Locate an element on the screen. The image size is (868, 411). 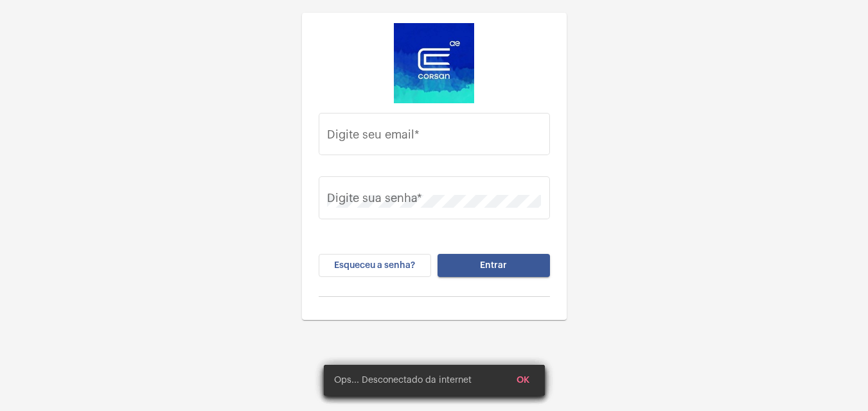
span: Esqueceu a senha? is located at coordinates (375, 265).